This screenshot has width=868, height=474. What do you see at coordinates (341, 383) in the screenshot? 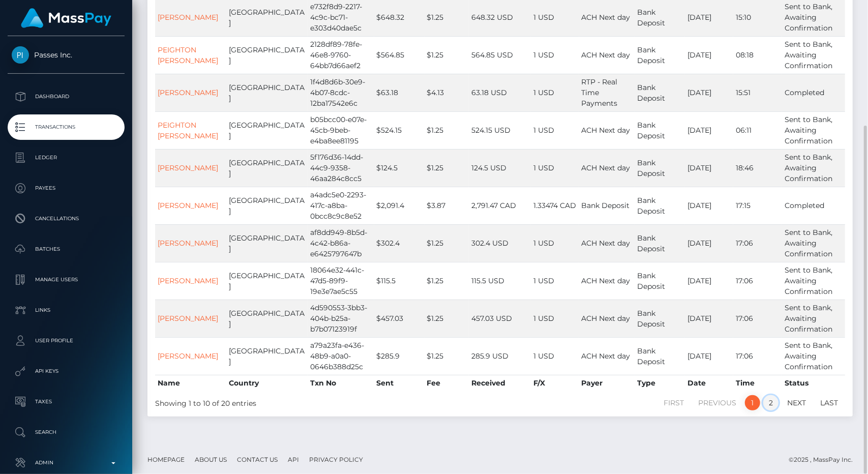
I see `th: Txn No` at bounding box center [341, 383].